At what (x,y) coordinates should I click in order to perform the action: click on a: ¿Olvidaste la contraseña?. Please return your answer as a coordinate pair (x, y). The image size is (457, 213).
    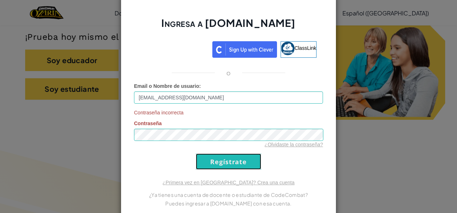
    Looking at the image, I should click on (294, 145).